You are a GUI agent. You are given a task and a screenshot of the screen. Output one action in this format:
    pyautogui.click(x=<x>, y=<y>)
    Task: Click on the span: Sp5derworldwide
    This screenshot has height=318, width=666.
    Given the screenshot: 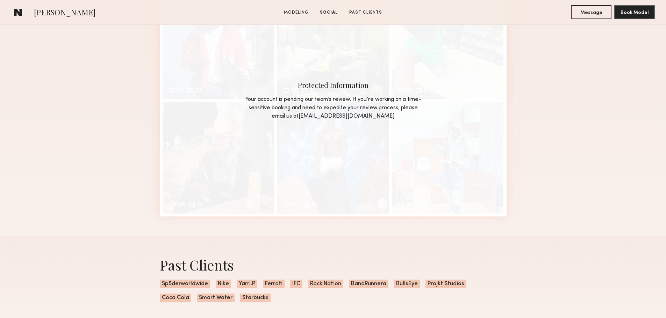 What is the action you would take?
    pyautogui.click(x=185, y=284)
    